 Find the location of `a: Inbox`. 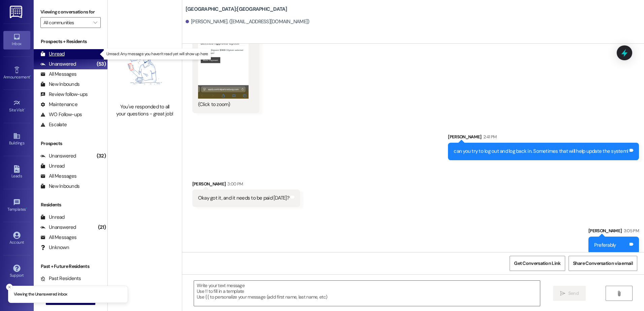

a: Inbox is located at coordinates (17, 40).